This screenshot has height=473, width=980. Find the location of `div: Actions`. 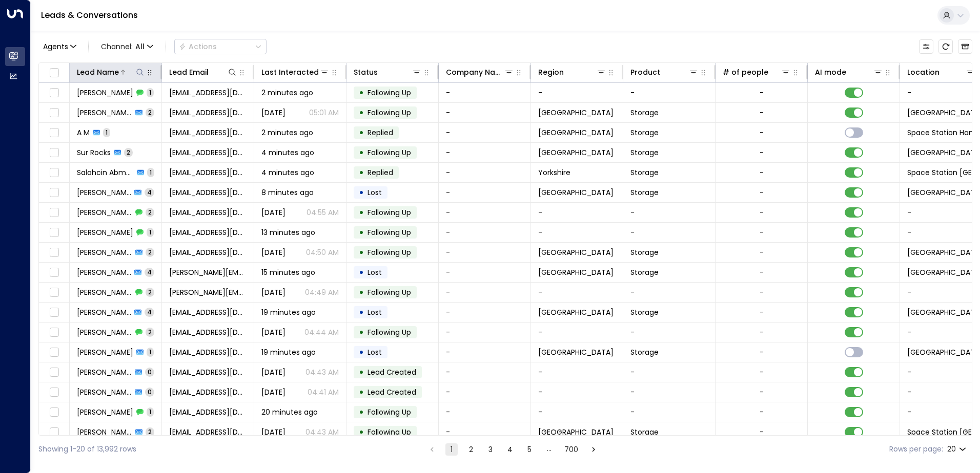

div: Actions is located at coordinates (198, 47).